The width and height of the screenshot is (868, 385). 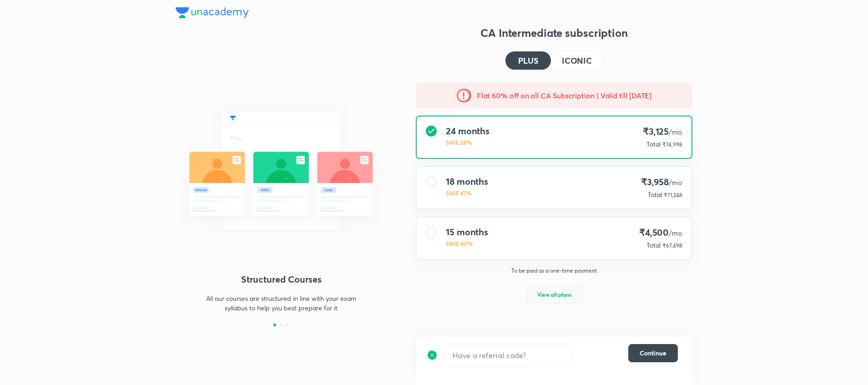 I want to click on p: SAVE 58%, so click(x=468, y=142).